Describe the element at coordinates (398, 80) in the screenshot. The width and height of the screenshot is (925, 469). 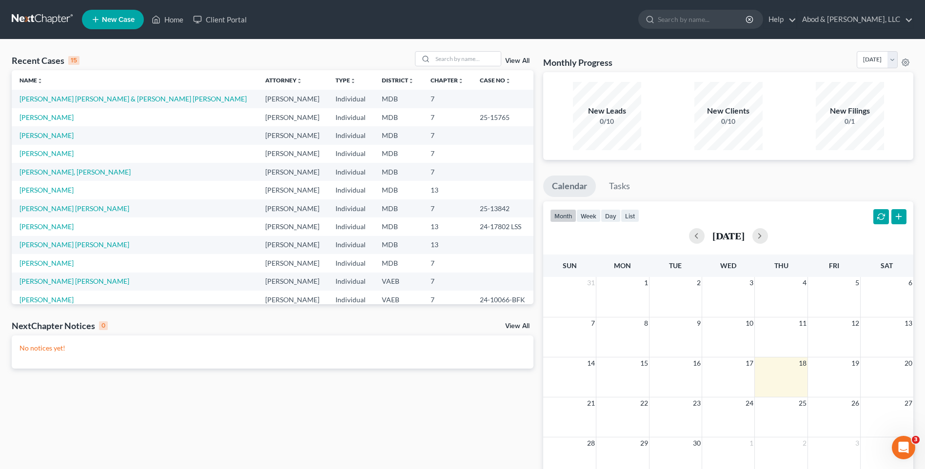
I see `a: Districtunfold_more` at that location.